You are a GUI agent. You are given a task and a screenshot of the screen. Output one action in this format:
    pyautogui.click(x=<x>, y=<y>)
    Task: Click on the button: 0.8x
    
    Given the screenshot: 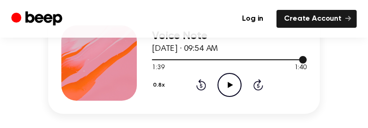 What is the action you would take?
    pyautogui.click(x=160, y=85)
    